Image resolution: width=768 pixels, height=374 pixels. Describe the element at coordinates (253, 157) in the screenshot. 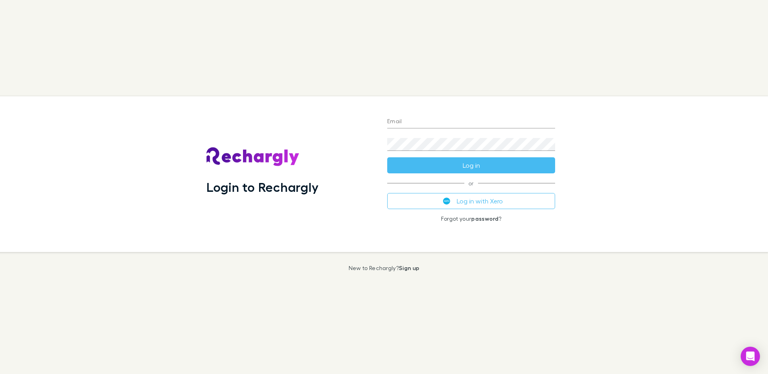

I see `img: Rechargly's Logo` at that location.